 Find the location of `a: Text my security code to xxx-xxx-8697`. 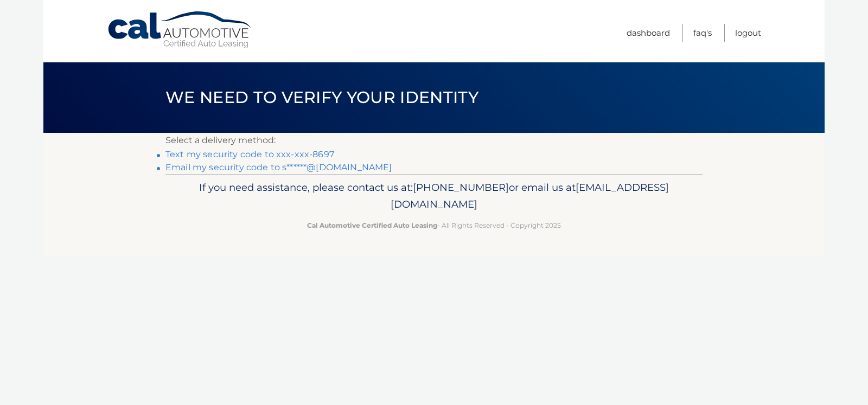

a: Text my security code to xxx-xxx-8697 is located at coordinates (250, 154).